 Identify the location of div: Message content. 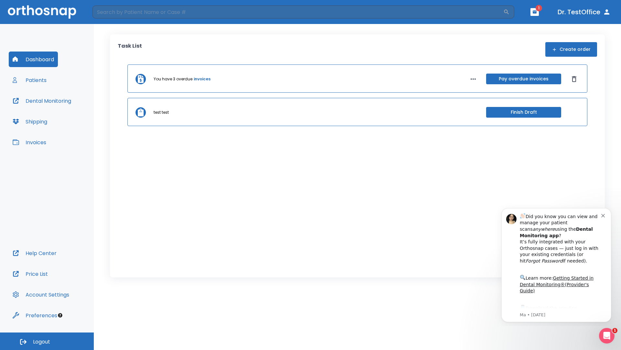
(69, 59).